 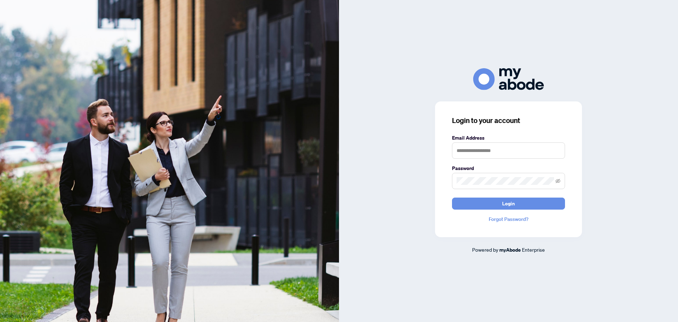 What do you see at coordinates (533, 249) in the screenshot?
I see `span: Enterprise` at bounding box center [533, 249].